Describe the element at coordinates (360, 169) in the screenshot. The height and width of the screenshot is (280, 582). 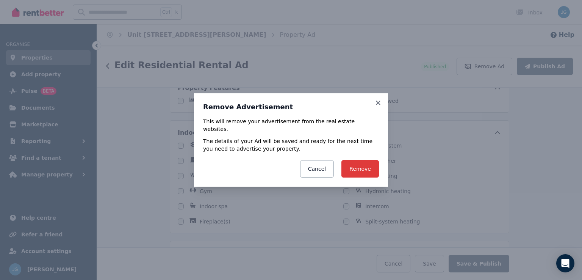
I see `button: Remove` at that location.